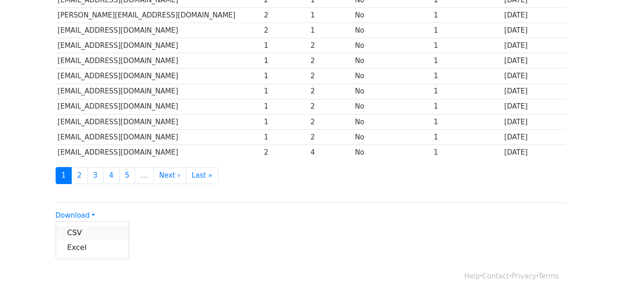 Image resolution: width=621 pixels, height=295 pixels. Describe the element at coordinates (523, 276) in the screenshot. I see `a: Privacy` at that location.